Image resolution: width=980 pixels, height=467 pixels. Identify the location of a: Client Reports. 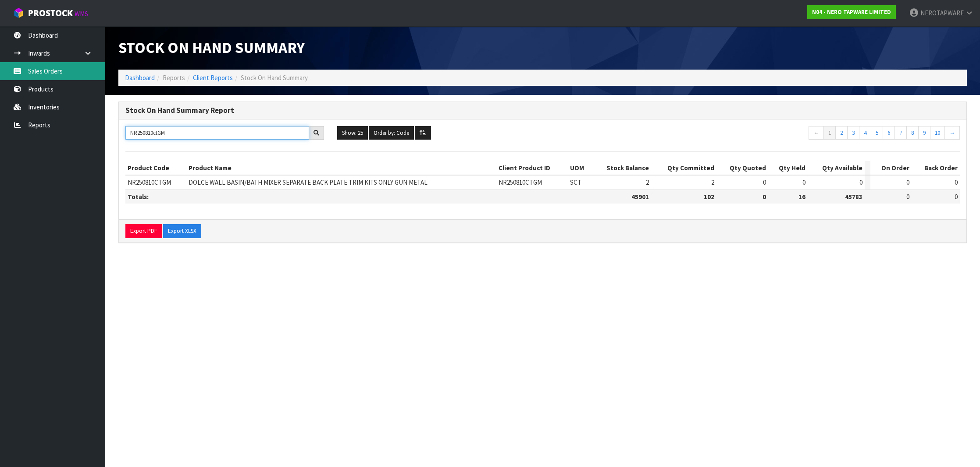
(212, 77).